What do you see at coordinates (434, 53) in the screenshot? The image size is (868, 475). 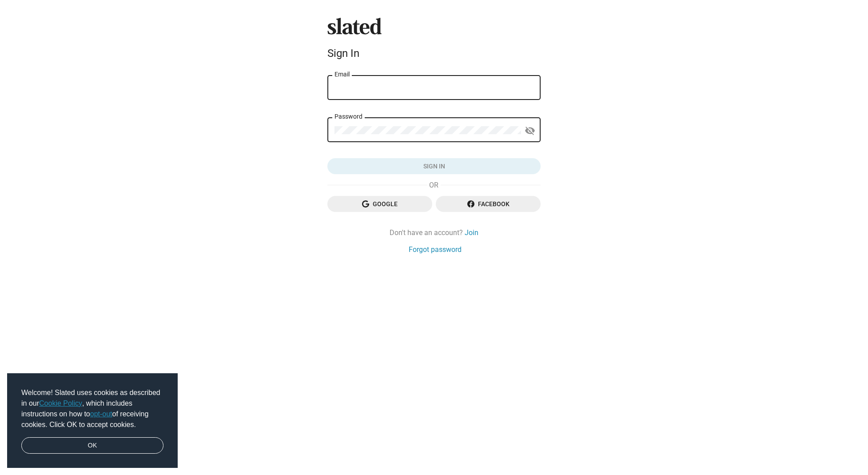 I see `div: Sign In` at bounding box center [434, 53].